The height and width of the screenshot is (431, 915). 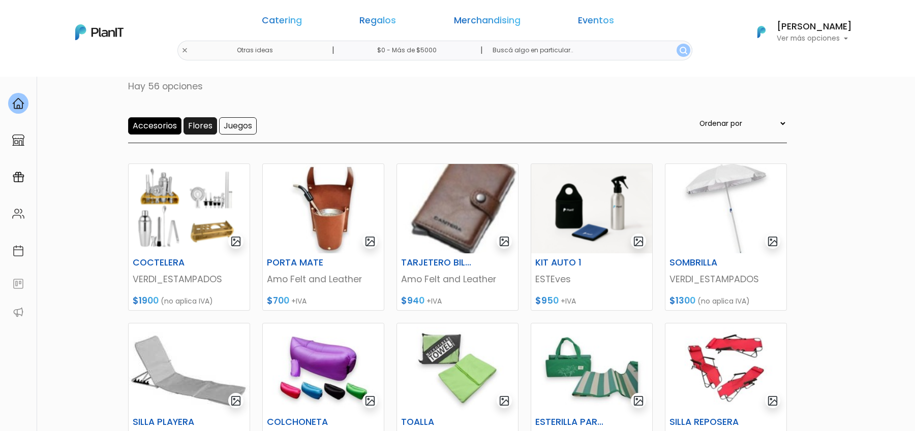 I want to click on p: ESTEves, so click(x=592, y=279).